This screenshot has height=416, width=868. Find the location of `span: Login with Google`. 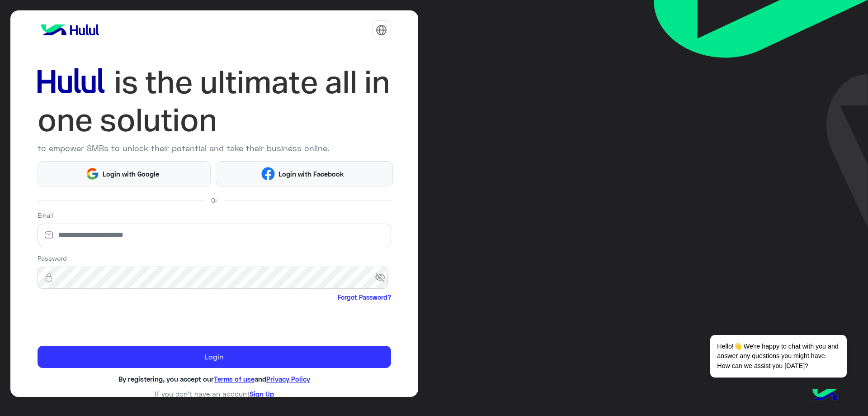

span: Login with Google is located at coordinates (131, 173).